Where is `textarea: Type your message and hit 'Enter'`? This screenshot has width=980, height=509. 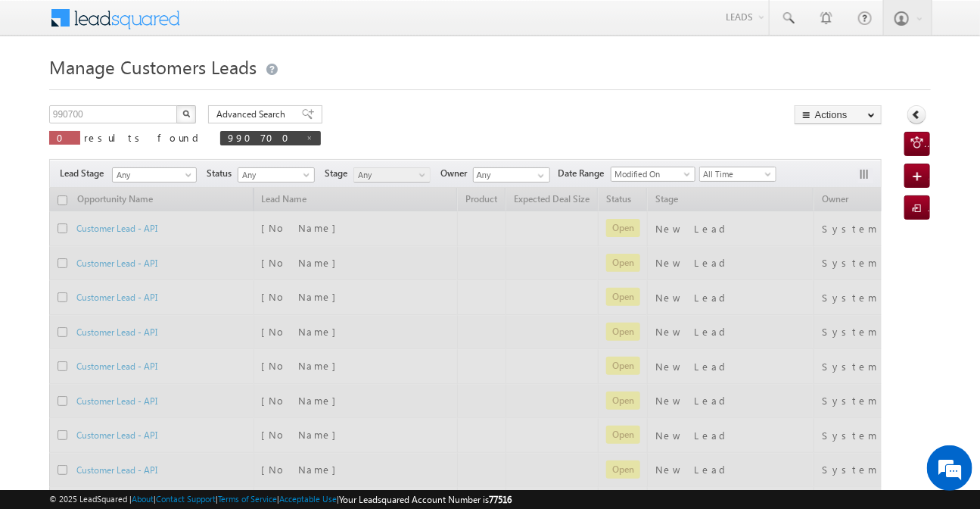
textarea: Type your message and hit 'Enter' is located at coordinates (147, 262).